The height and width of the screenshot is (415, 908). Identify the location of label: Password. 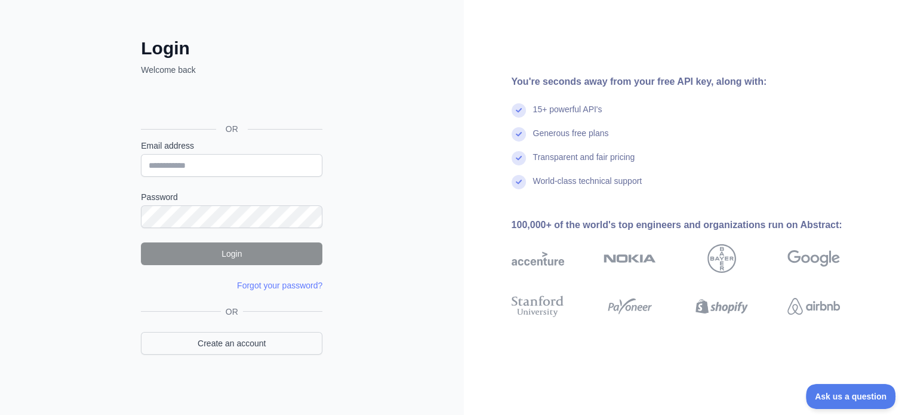
(232, 197).